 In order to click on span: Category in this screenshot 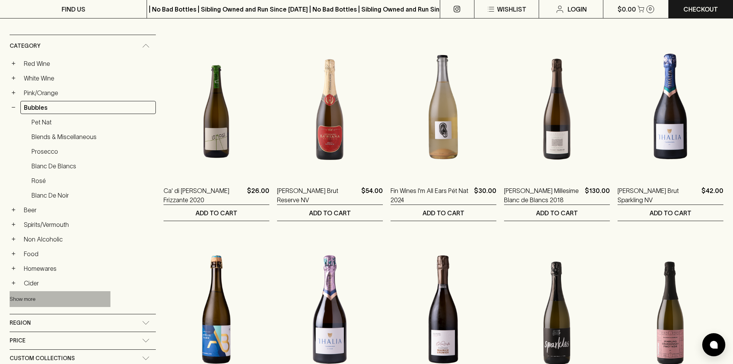, I will do `click(25, 46)`.